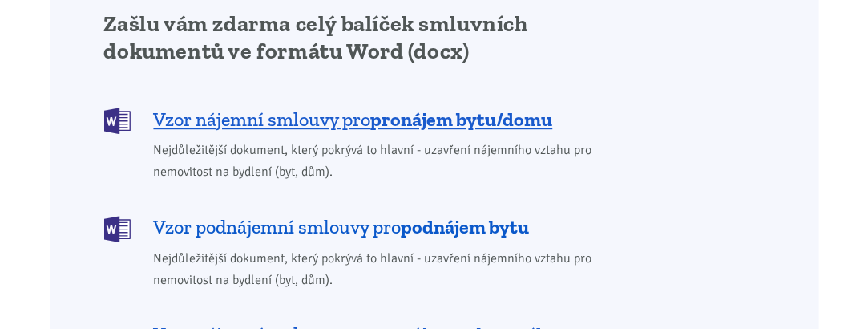 Image resolution: width=868 pixels, height=329 pixels. Describe the element at coordinates (466, 226) in the screenshot. I see `b: podnájem bytu` at that location.